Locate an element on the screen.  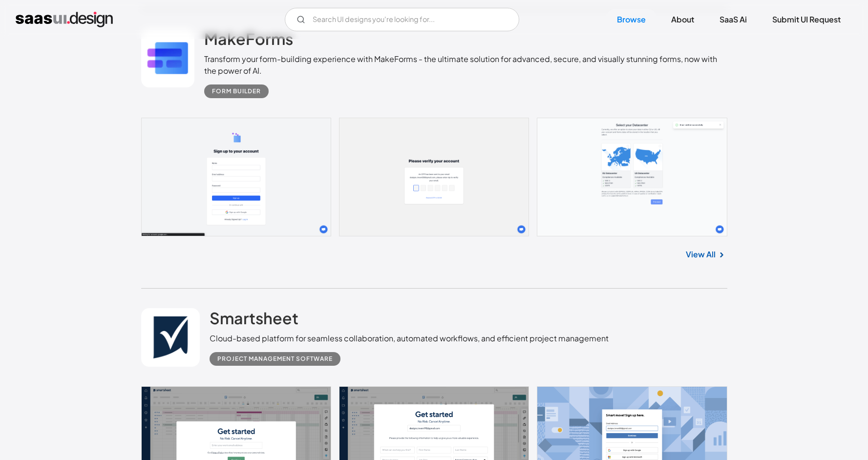
h2: Smartsheet is located at coordinates (254, 318).